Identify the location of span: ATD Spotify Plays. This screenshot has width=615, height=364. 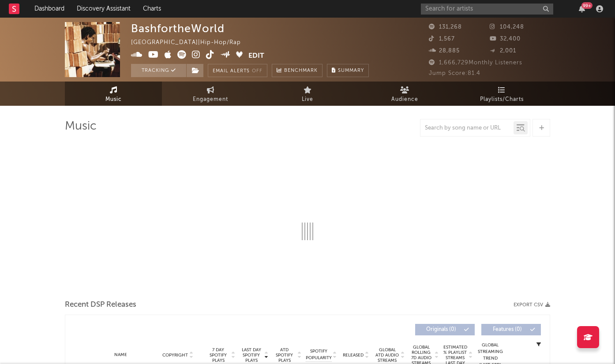
(284, 356).